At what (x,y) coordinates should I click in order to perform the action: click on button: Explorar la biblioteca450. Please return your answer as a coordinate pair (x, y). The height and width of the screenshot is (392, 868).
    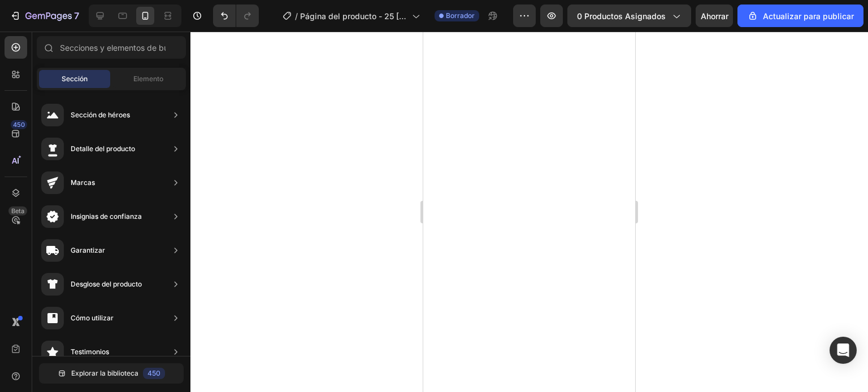
    Looking at the image, I should click on (111, 373).